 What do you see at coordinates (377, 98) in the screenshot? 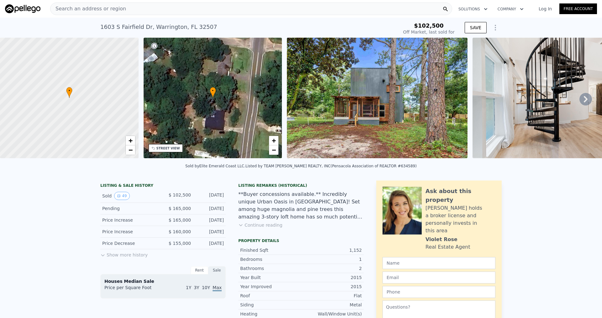
I see `img: Sale: 28066988 Parcel: 35588226` at bounding box center [377, 98].